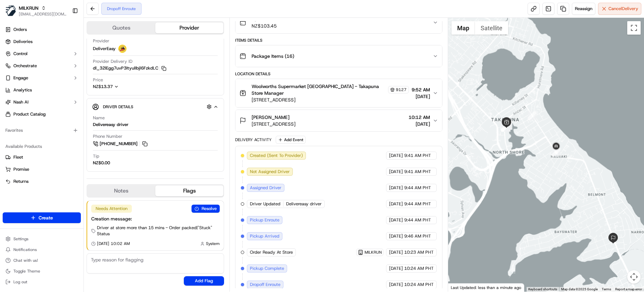 The image size is (644, 292). Describe the element at coordinates (543, 289) in the screenshot. I see `button: Keyboard shortcuts` at that location.